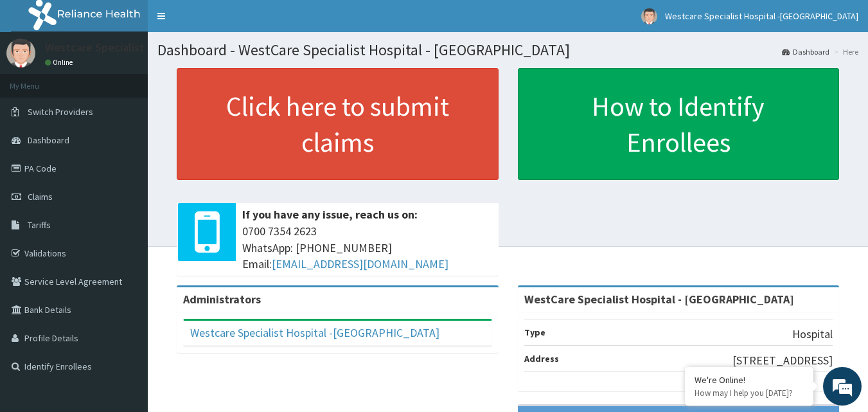 This screenshot has width=868, height=412. I want to click on span: Switch Providers, so click(60, 112).